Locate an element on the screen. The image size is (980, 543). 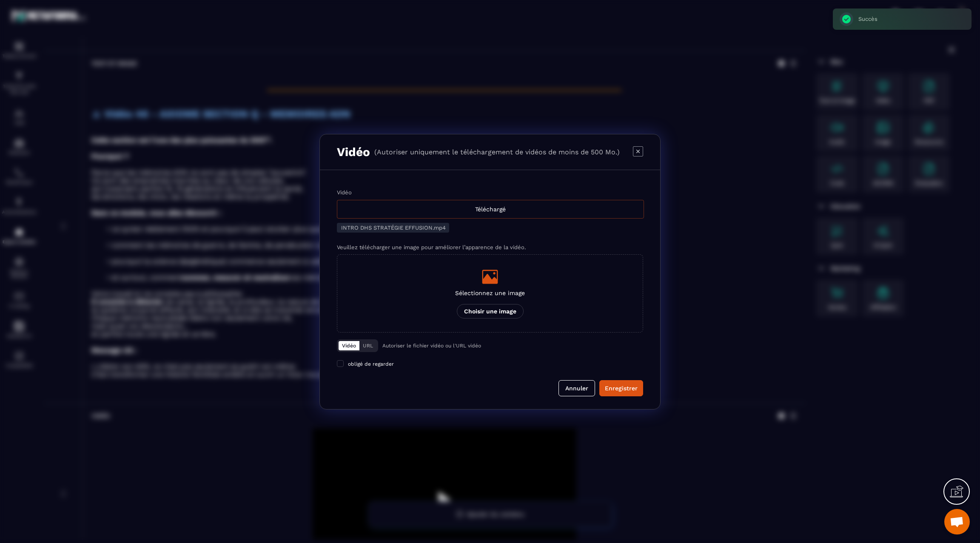
div: Ouvrir le chat is located at coordinates (958, 522).